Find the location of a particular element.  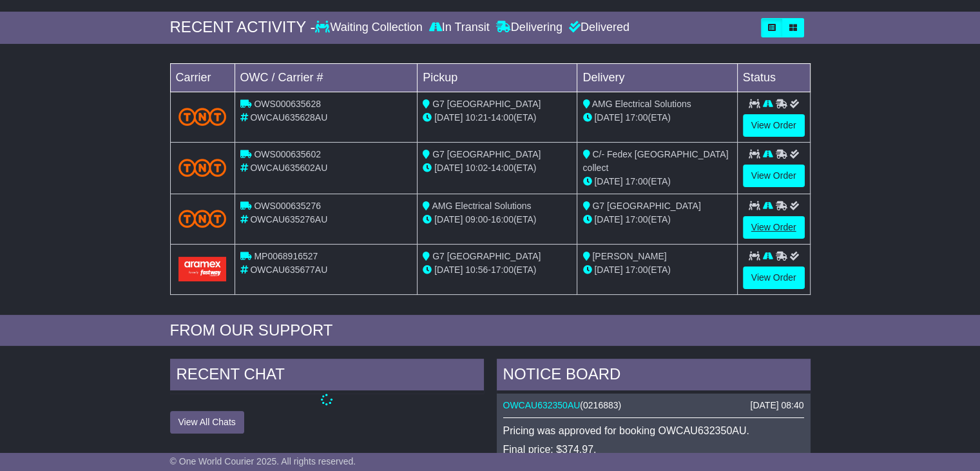

span: MP0068916527 is located at coordinates (286, 256).